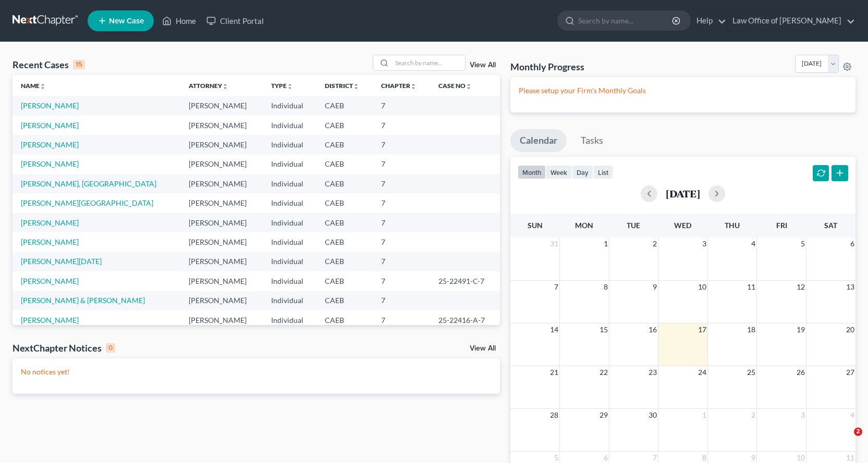  Describe the element at coordinates (547, 67) in the screenshot. I see `h3: Monthly Progress` at that location.